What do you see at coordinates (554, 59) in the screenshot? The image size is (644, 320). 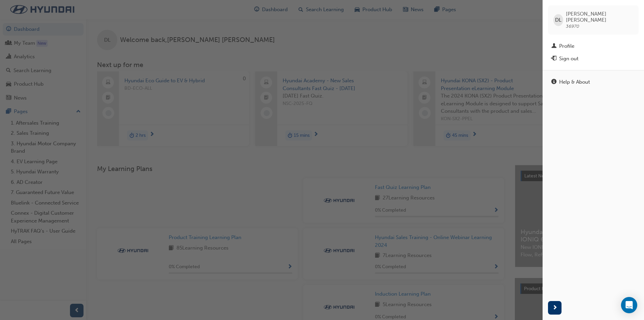 I see `span: exit-icon` at bounding box center [554, 59].